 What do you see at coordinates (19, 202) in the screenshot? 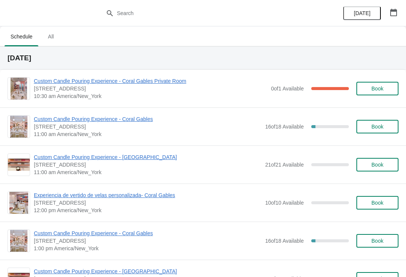
I see `img: Experiencia de vertido de velas personalizada- Coral Gables | 154 Giralda Avenue, Coral Gables, F...` at bounding box center [19, 202].